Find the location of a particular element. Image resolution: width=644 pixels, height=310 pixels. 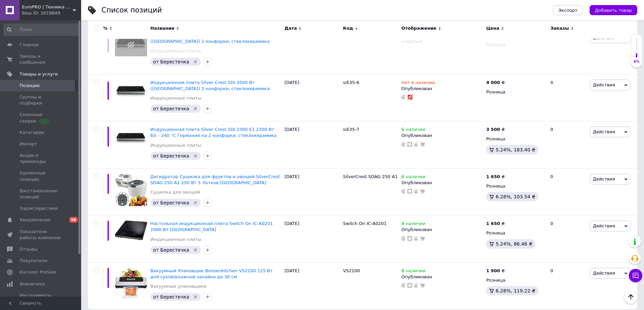

span: Позиции is located at coordinates (30, 86).